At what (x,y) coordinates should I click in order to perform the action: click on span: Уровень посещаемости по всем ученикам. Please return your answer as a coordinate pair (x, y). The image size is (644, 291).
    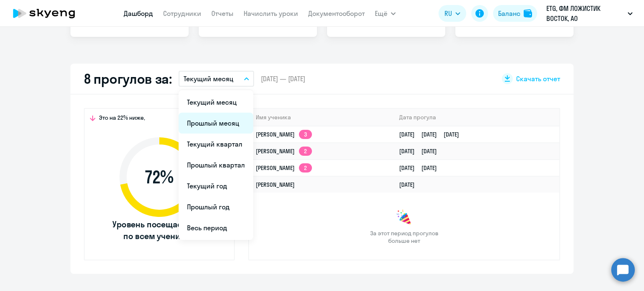
    Looking at the image, I should click on (159, 230).